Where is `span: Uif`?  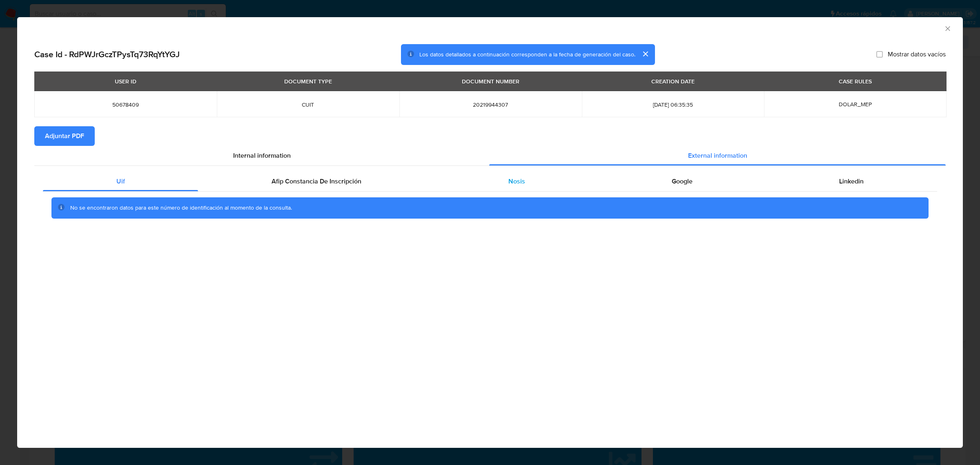
span: Uif is located at coordinates (121, 181).